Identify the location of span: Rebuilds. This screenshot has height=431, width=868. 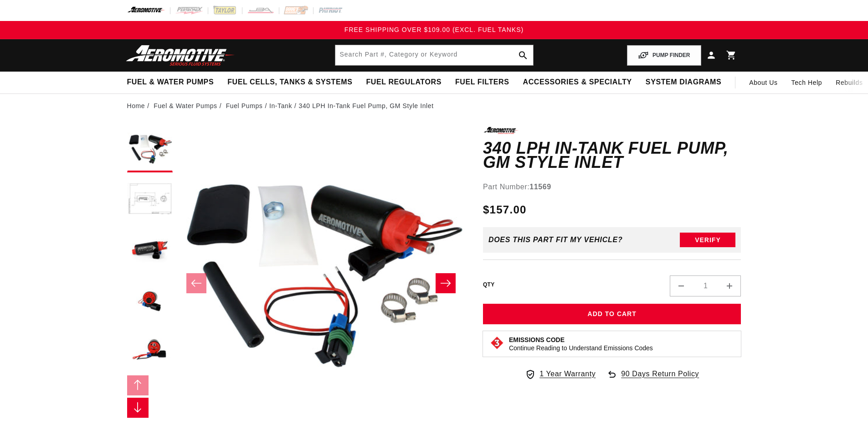
(849, 83).